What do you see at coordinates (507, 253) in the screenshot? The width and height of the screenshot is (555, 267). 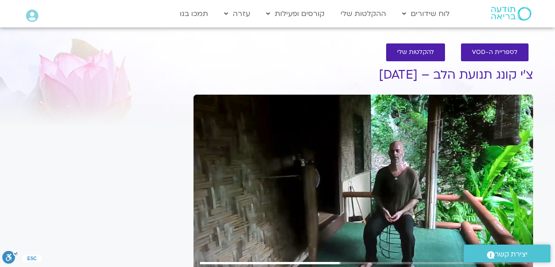 I see `a: יצירת קשר` at bounding box center [507, 253].